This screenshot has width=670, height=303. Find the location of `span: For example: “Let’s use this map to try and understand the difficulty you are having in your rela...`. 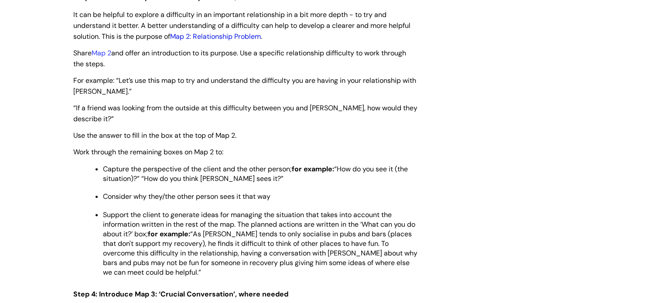

span: For example: “Let’s use this map to try and understand the difficulty you are having in your rela... is located at coordinates (245, 86).